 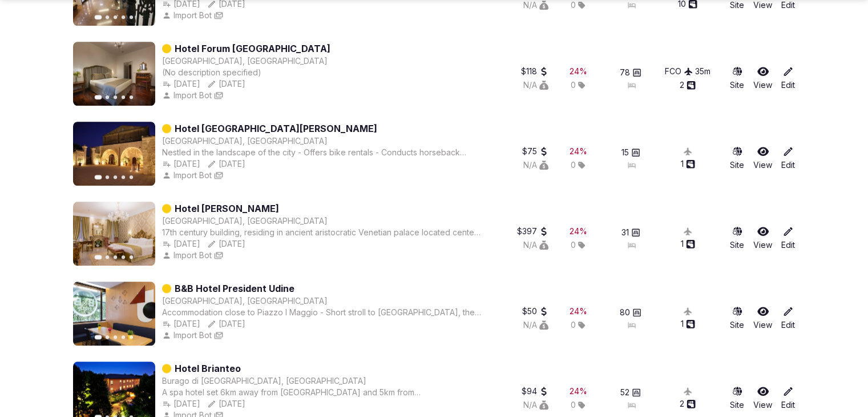 What do you see at coordinates (625, 233) in the screenshot?
I see `span: 31` at bounding box center [625, 233].